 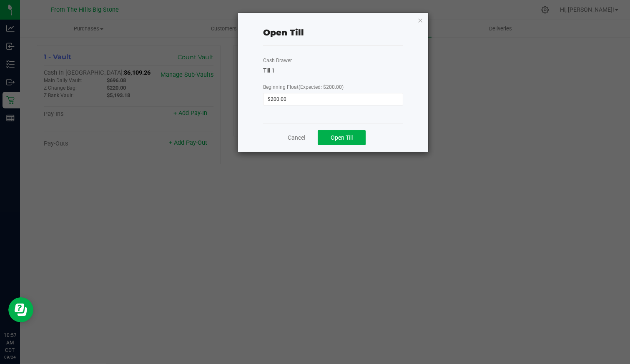 What do you see at coordinates (341, 137) in the screenshot?
I see `button: Open Till` at bounding box center [341, 137].